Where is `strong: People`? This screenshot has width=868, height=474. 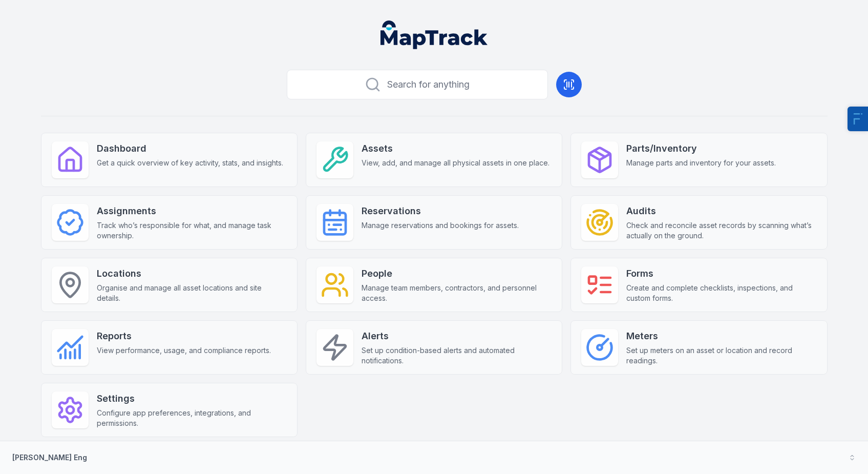 strong: People is located at coordinates (456, 274).